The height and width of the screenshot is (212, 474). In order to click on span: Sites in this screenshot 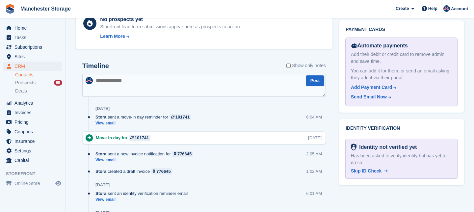, I will do `click(34, 57)`.